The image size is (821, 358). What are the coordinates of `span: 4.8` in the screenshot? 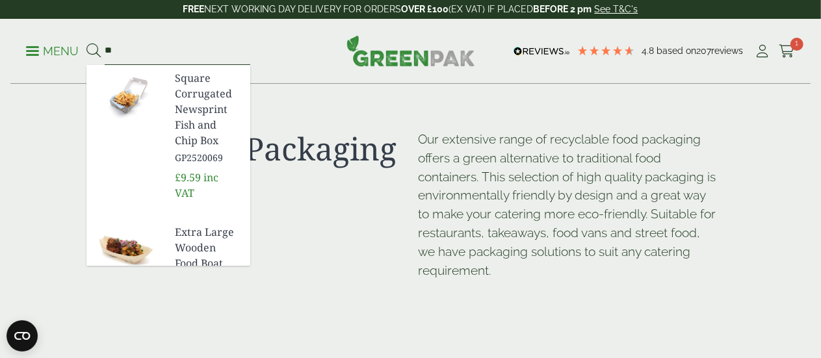 It's located at (649, 51).